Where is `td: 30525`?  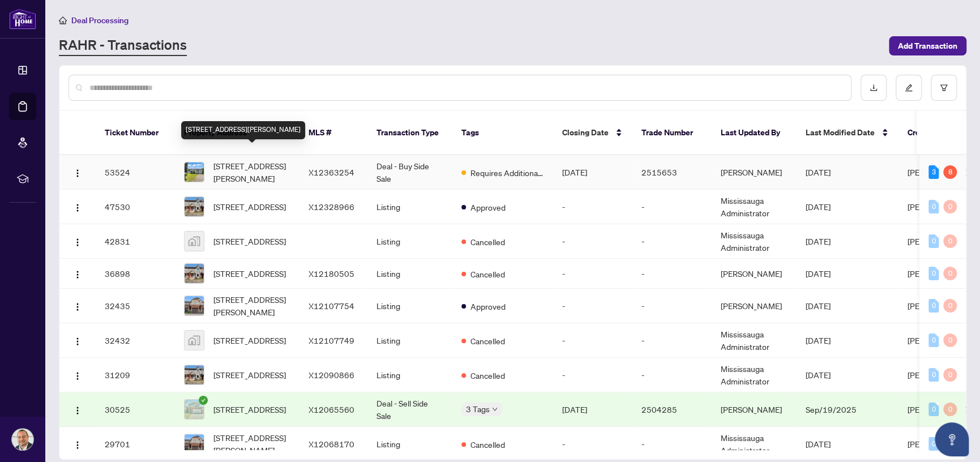
td: 30525 is located at coordinates (136, 409).